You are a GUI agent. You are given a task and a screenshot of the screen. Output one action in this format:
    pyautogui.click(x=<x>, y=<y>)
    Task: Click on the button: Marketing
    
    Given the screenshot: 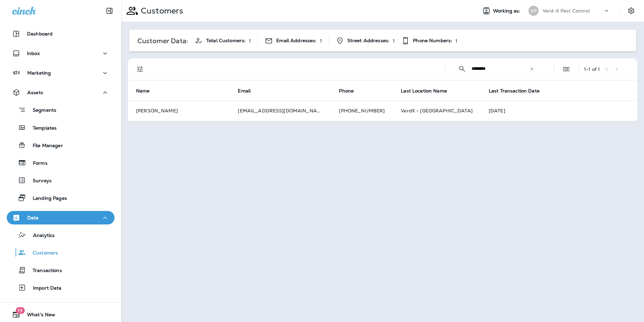 What is the action you would take?
    pyautogui.click(x=60, y=72)
    